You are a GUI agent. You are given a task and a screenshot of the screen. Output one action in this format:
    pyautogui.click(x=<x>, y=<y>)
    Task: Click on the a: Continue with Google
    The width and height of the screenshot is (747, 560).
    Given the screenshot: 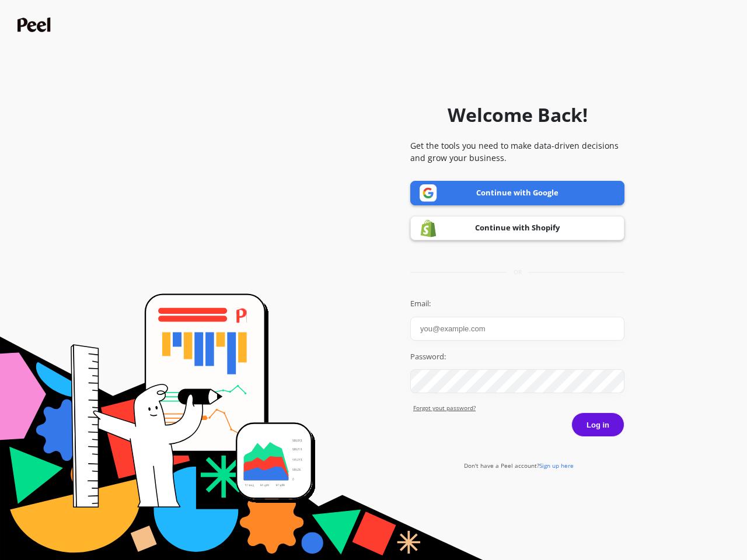 What is the action you would take?
    pyautogui.click(x=517, y=193)
    